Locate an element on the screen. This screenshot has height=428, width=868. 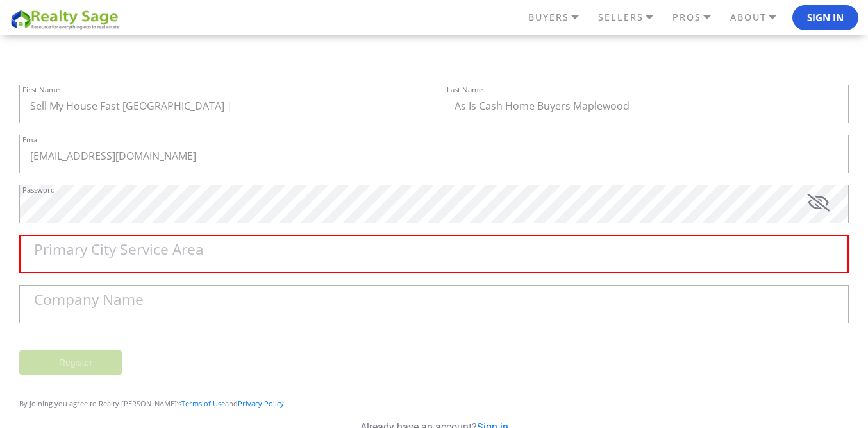
a: PROS is located at coordinates (697, 17).